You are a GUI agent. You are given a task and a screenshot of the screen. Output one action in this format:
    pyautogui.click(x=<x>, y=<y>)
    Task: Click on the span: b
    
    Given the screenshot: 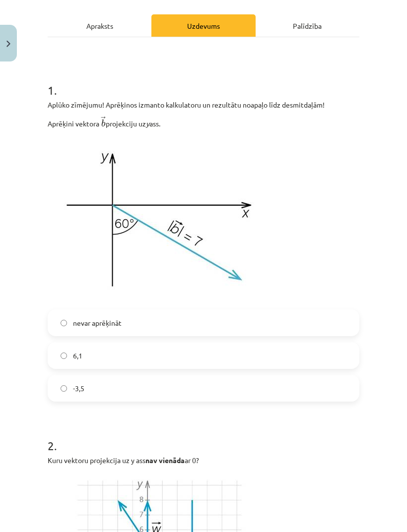 What is the action you would take?
    pyautogui.click(x=104, y=123)
    